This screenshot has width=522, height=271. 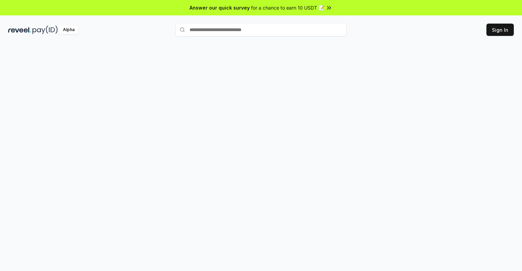 What do you see at coordinates (288, 8) in the screenshot?
I see `span: for a chance to earn 10 USDT 📝` at bounding box center [288, 8].